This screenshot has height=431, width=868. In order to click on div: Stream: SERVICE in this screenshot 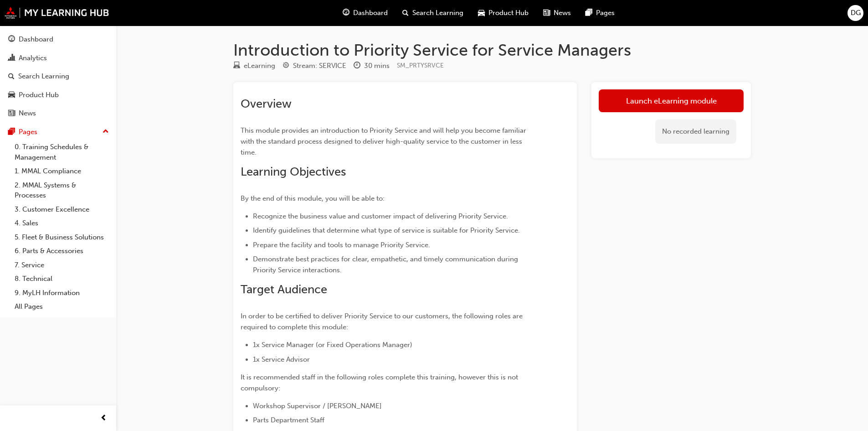, I will do `click(320, 66)`.